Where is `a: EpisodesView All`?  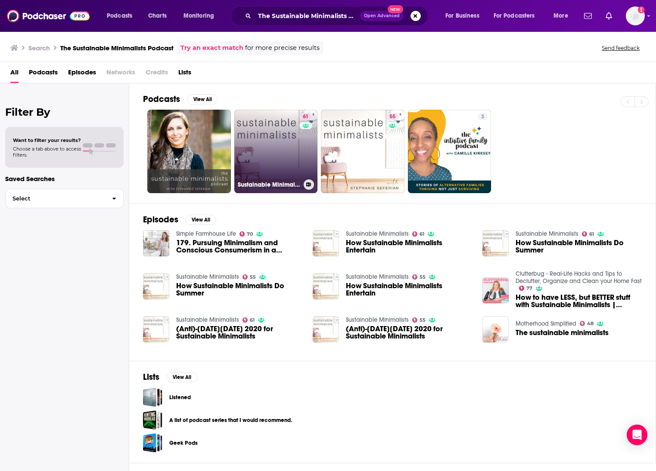 a: EpisodesView All is located at coordinates (179, 220).